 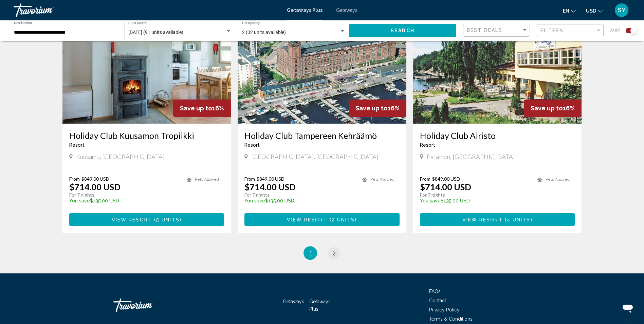 I want to click on img: 2591I01X.jpg, so click(x=146, y=69).